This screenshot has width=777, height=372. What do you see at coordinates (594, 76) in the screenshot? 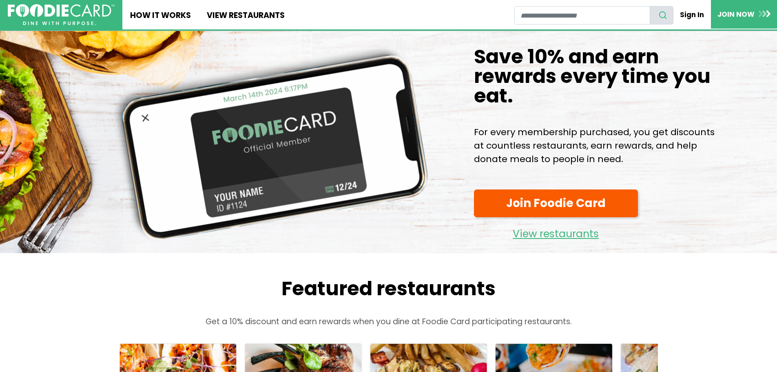
I see `h1: Save 10% and earn rewards every time you eat.` at bounding box center [594, 76].